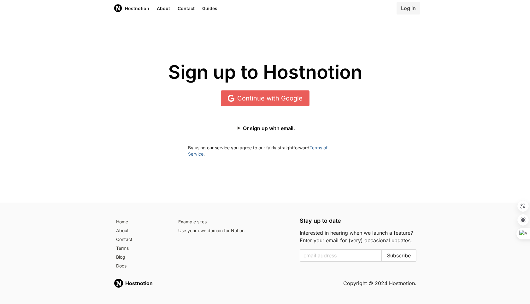 The image size is (530, 304). I want to click on a: Continue with Google, so click(265, 98).